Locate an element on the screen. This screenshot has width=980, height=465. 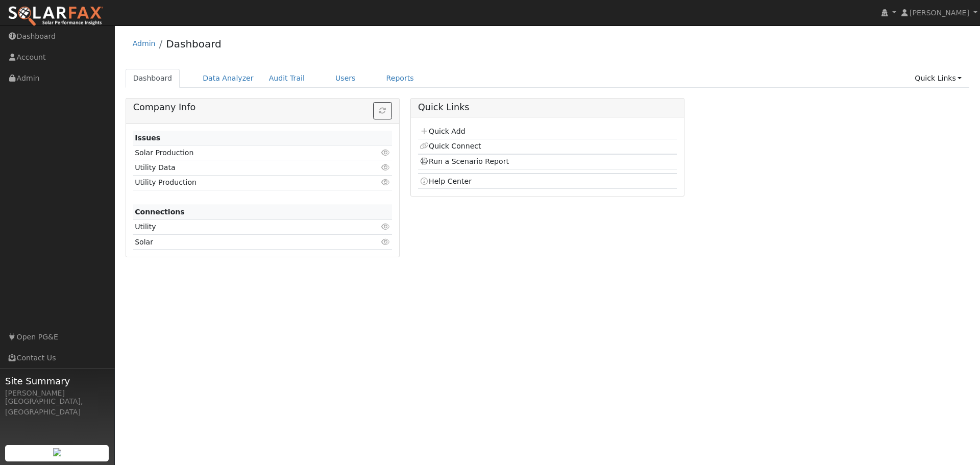
a: Quick Connect is located at coordinates (450, 146).